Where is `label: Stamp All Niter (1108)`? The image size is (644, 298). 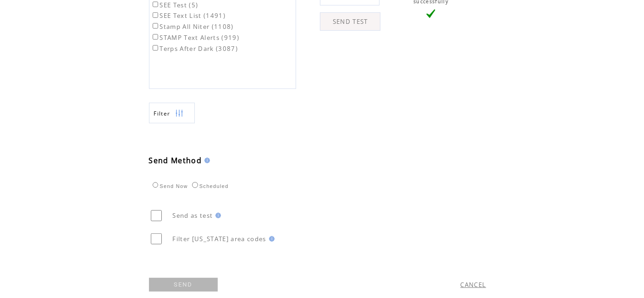
label: Stamp All Niter (1108) is located at coordinates (192, 26).